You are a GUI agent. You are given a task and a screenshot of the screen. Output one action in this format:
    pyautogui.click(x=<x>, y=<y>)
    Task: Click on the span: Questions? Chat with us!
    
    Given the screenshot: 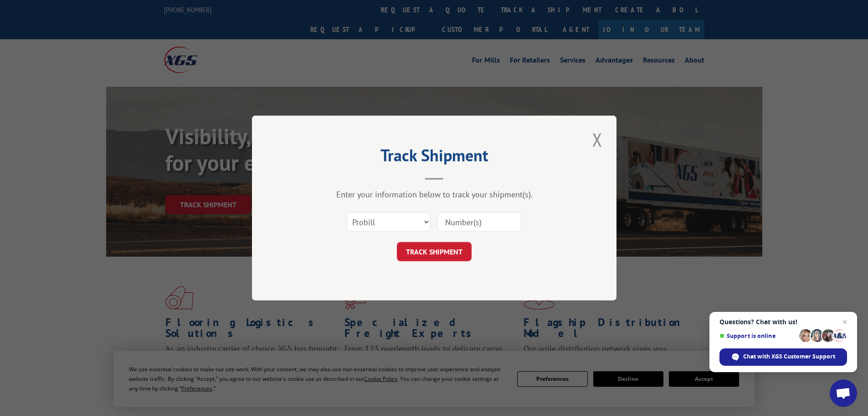 What is the action you would take?
    pyautogui.click(x=784, y=322)
    